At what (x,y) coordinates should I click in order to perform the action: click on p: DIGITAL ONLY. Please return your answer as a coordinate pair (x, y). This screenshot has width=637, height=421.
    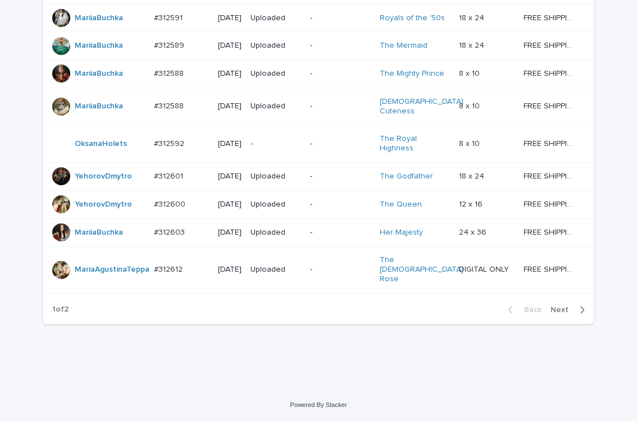
    Looking at the image, I should click on (484, 268).